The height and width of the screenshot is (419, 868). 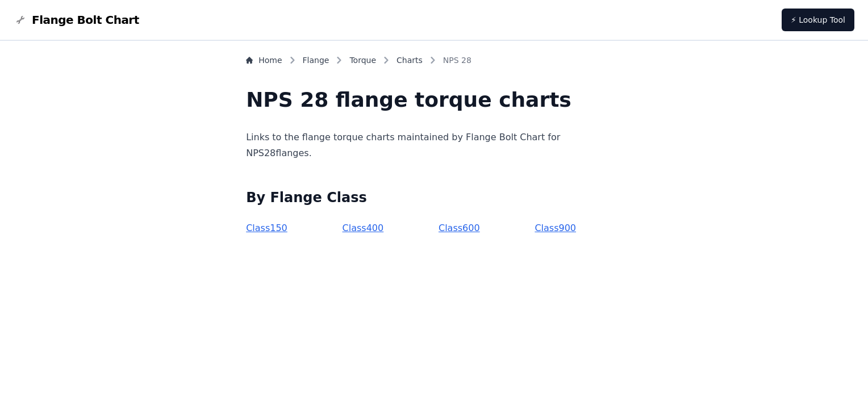 What do you see at coordinates (409, 60) in the screenshot?
I see `a: Charts` at bounding box center [409, 60].